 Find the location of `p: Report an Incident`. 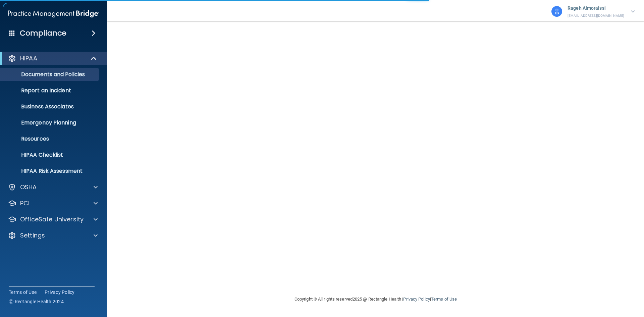

p: Report an Incident is located at coordinates (50, 91).